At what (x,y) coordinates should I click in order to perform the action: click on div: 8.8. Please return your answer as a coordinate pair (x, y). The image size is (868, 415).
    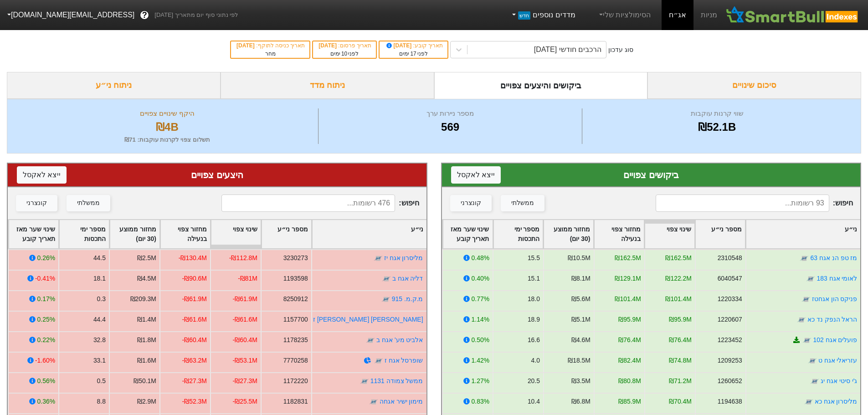
    Looking at the image, I should click on (101, 401).